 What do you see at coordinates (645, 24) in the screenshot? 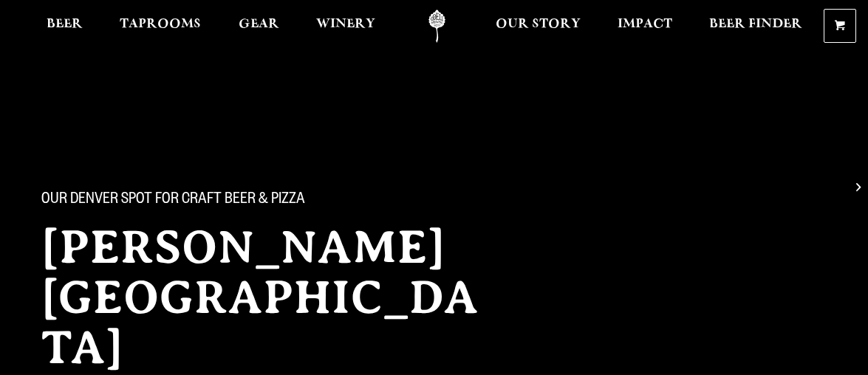
I see `span: Impact` at bounding box center [645, 24].